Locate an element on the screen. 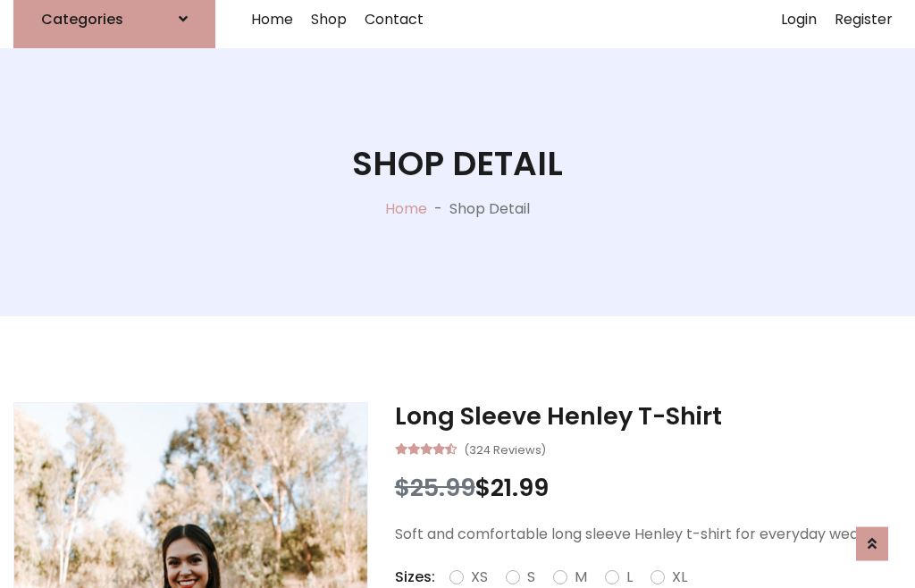  a: Home is located at coordinates (406, 208).